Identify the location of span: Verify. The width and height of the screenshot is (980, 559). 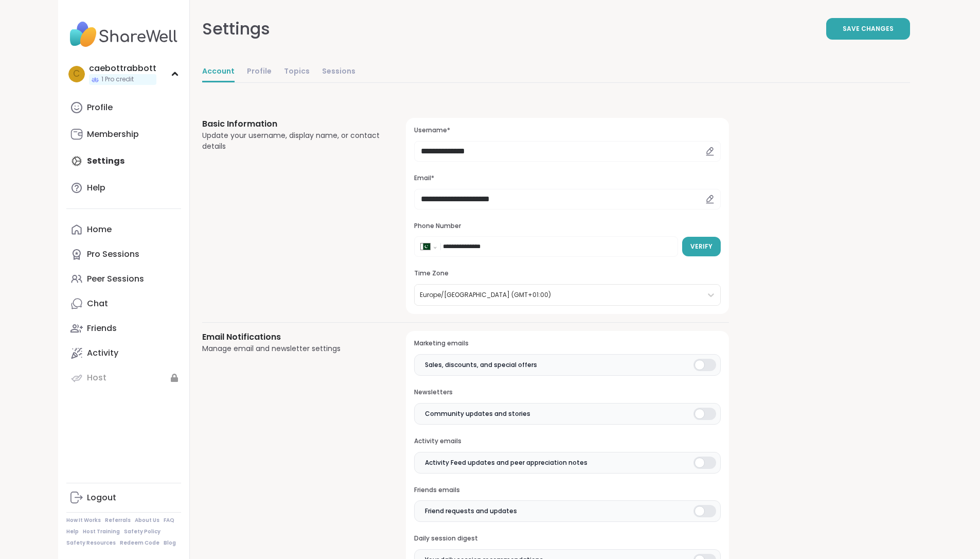
(702, 247).